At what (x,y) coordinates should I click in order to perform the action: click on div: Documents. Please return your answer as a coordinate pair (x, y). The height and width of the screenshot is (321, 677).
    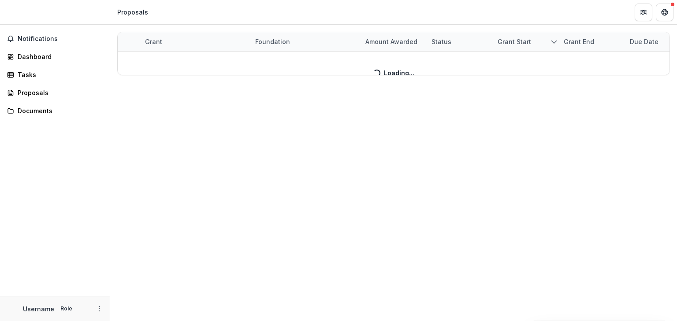
    Looking at the image, I should click on (58, 111).